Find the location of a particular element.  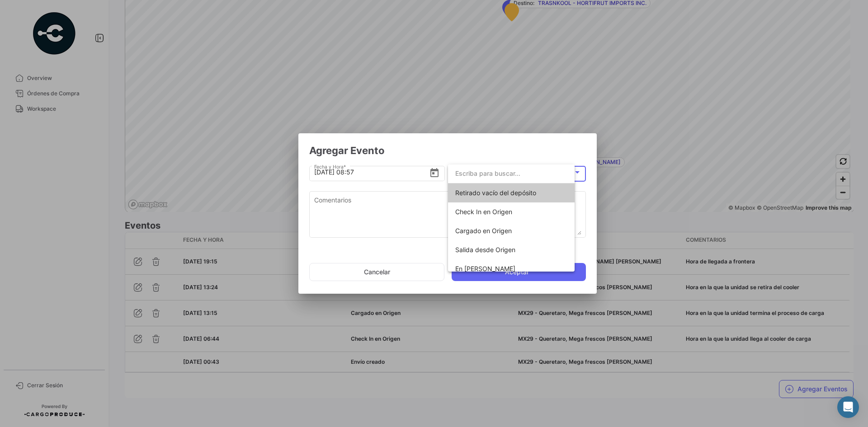

span: En tránsito a Parada is located at coordinates (485, 268).